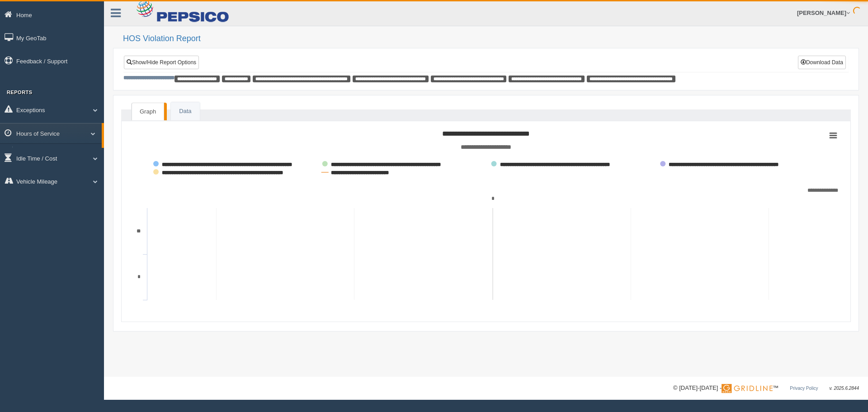 This screenshot has height=412, width=868. What do you see at coordinates (148, 112) in the screenshot?
I see `a: Graph` at bounding box center [148, 112].